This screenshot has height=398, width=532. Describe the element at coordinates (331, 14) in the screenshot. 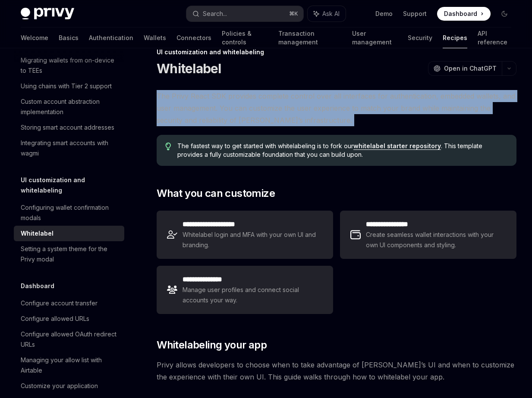

I see `span: Ask AI` at that location.